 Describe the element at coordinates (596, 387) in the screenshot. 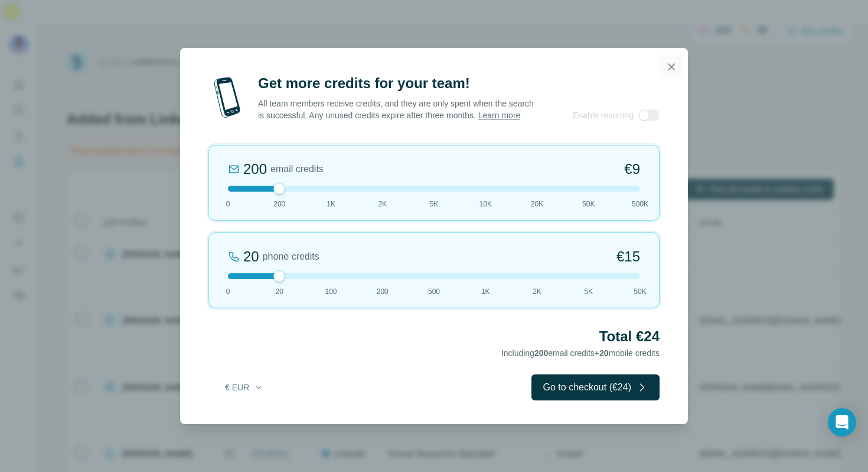

I see `button: Go to checkout (€24)` at that location.